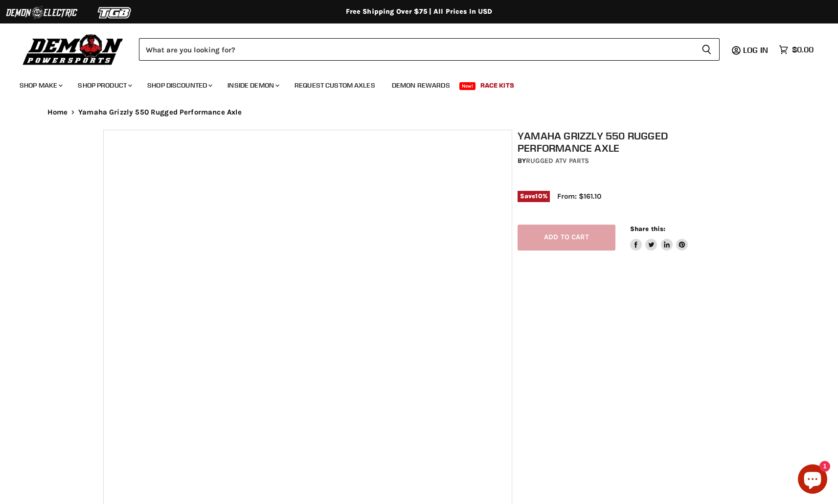 The height and width of the screenshot is (504, 838). What do you see at coordinates (104, 85) in the screenshot?
I see `a: Shop Product` at bounding box center [104, 85].